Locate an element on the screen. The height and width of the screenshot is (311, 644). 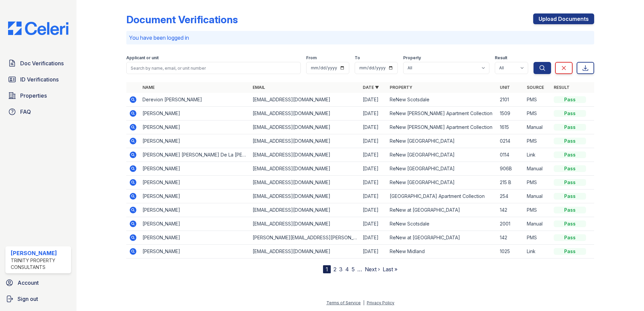
a: Account is located at coordinates (38, 283).